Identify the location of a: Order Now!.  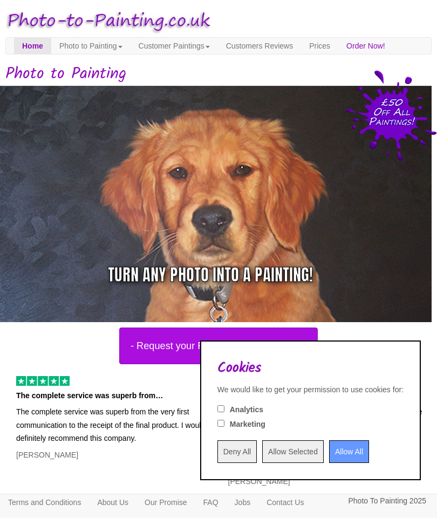
(366, 46).